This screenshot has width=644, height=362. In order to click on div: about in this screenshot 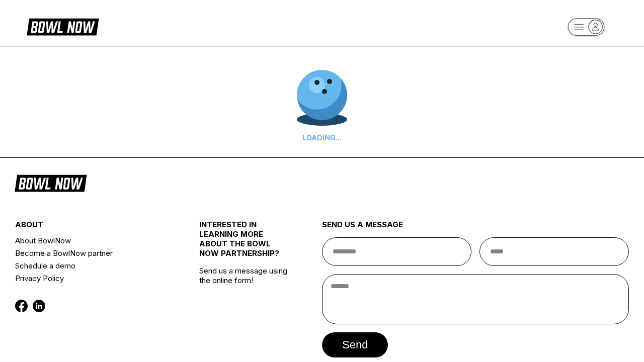, I will do `click(92, 227)`.